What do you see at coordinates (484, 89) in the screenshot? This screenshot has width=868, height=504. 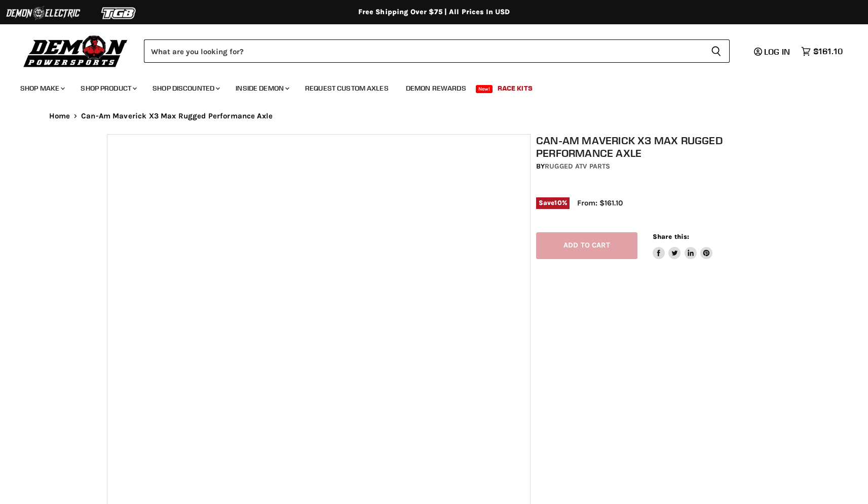 I see `span: New!` at bounding box center [484, 89].